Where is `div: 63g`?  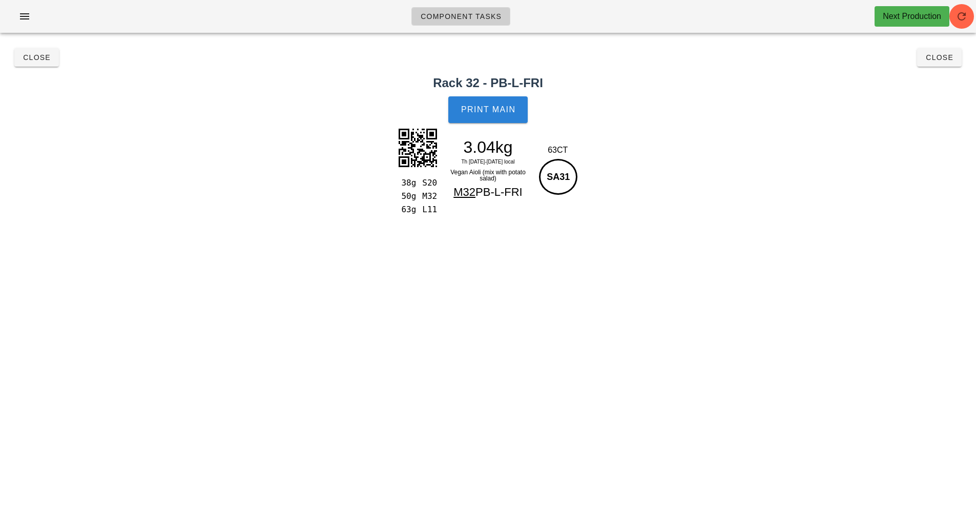 div: 63g is located at coordinates (407, 210).